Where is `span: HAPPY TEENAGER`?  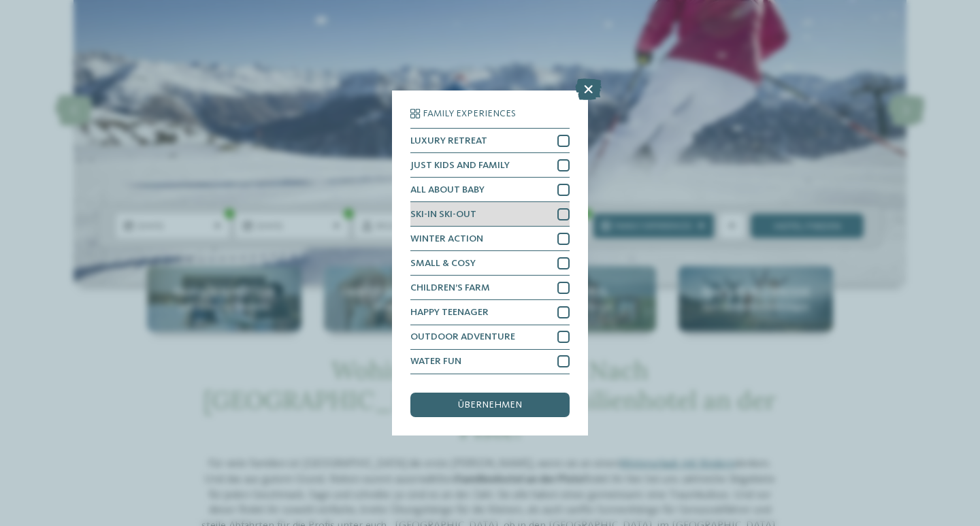 span: HAPPY TEENAGER is located at coordinates (449, 312).